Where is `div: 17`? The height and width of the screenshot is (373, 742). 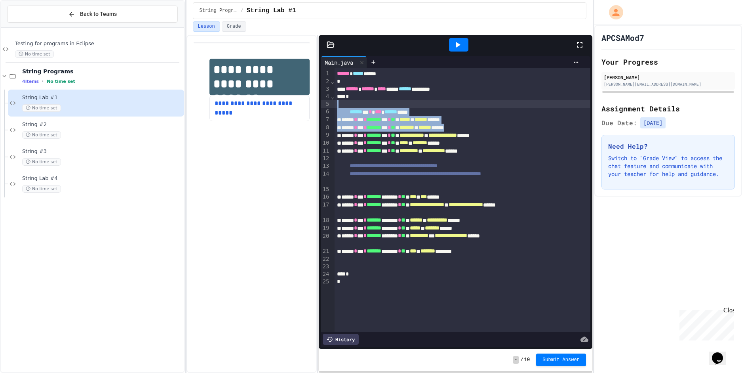
div: 17 is located at coordinates (326, 208).